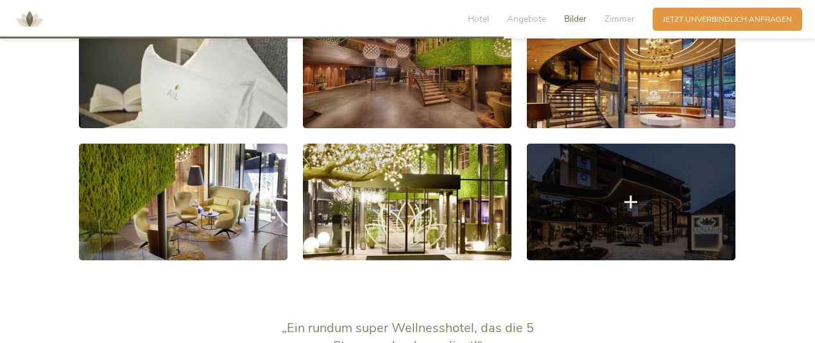  Describe the element at coordinates (575, 19) in the screenshot. I see `span: Bilder` at that location.